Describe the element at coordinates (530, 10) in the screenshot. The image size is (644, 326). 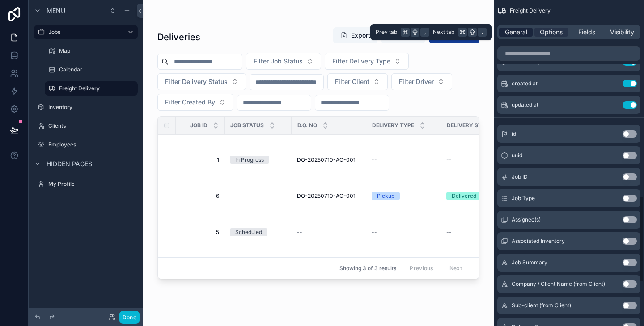
I see `span: Freight Delivery` at that location.